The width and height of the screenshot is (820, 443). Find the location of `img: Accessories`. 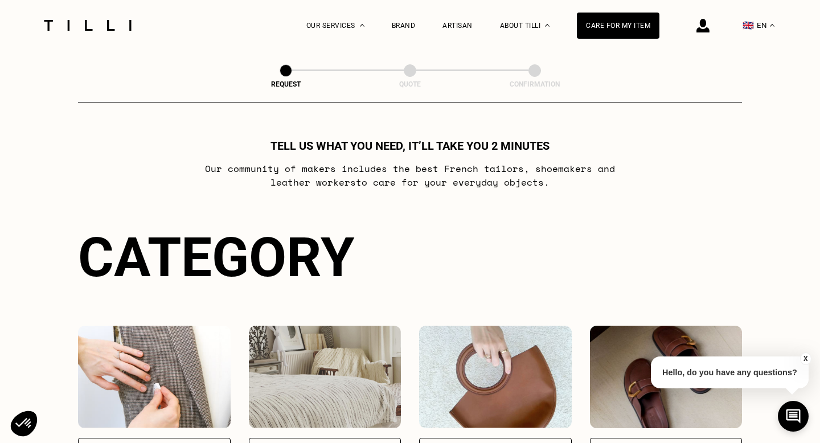

img: Accessories is located at coordinates (495, 377).